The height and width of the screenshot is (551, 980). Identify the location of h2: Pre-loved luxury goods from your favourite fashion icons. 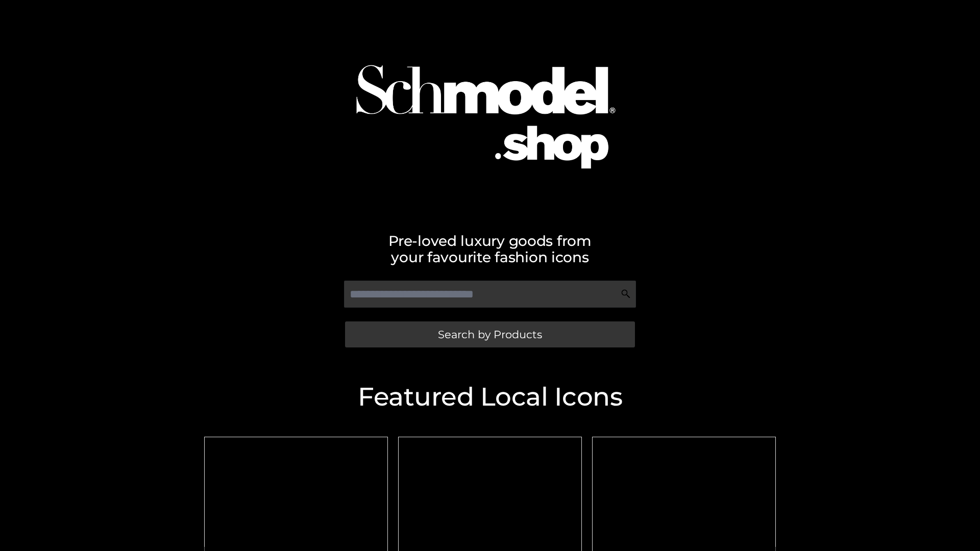
(490, 249).